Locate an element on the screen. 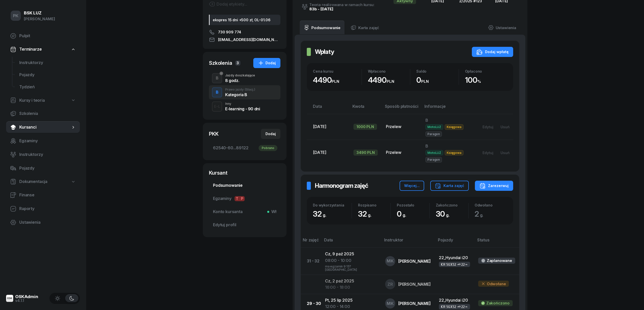  div: Cena kursu is located at coordinates (337, 71).